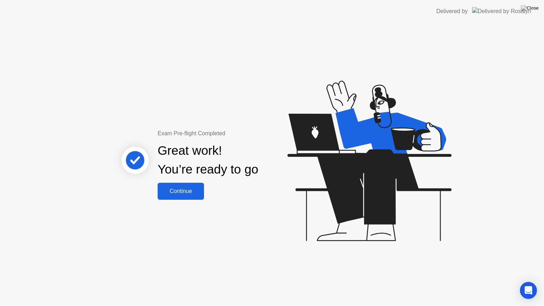 This screenshot has height=306, width=544. I want to click on div: Great work! You’re ready to go, so click(208, 160).